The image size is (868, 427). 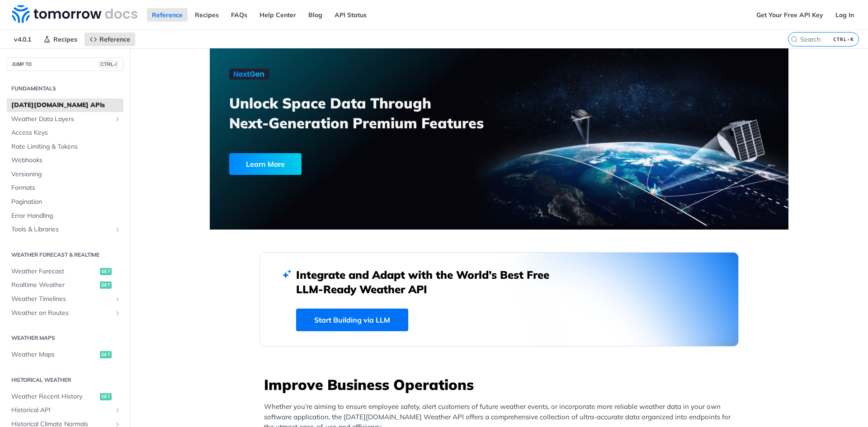 I want to click on a: Help Center, so click(x=277, y=15).